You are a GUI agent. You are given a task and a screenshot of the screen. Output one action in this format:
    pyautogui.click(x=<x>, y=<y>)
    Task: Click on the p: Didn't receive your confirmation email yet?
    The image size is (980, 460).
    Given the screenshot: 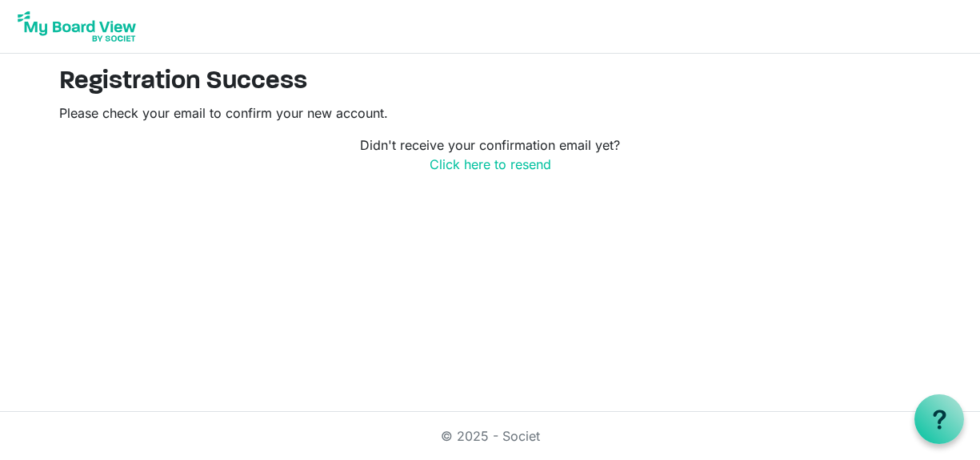 What is the action you would take?
    pyautogui.click(x=490, y=155)
    